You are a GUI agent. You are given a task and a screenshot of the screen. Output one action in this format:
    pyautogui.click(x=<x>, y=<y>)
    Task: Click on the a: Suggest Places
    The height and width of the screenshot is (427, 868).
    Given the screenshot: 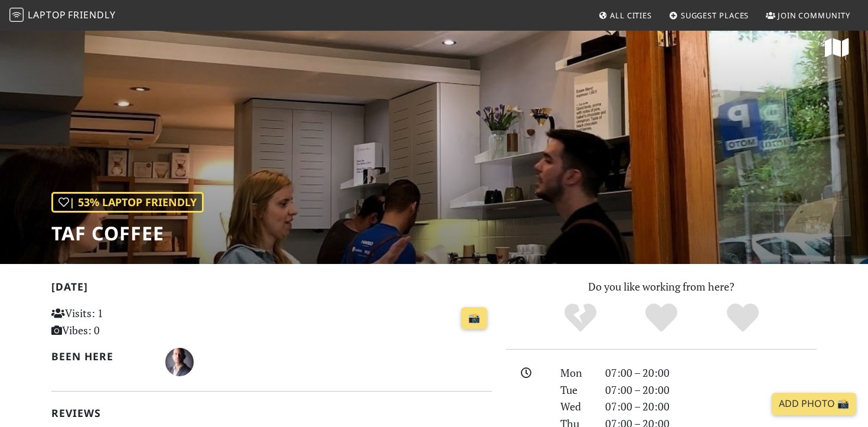 What is the action you would take?
    pyautogui.click(x=709, y=16)
    